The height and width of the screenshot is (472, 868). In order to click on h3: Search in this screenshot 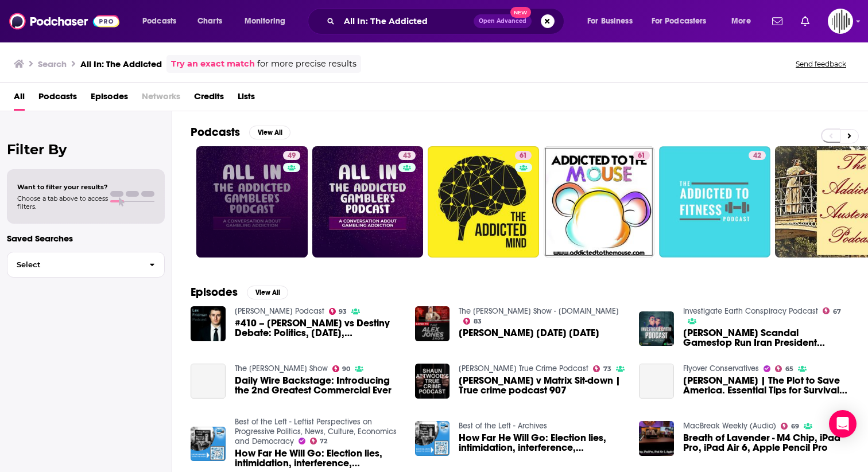, I will do `click(52, 63)`.